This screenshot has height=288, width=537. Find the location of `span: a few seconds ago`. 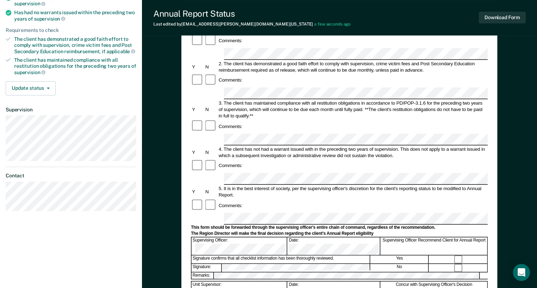

span: a few seconds ago is located at coordinates (332, 24).